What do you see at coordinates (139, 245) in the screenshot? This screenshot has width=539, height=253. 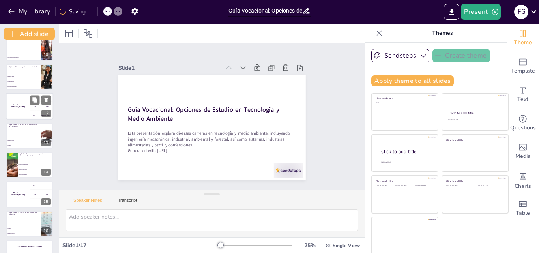 I see `div: Slide 1 / 17` at bounding box center [139, 245].